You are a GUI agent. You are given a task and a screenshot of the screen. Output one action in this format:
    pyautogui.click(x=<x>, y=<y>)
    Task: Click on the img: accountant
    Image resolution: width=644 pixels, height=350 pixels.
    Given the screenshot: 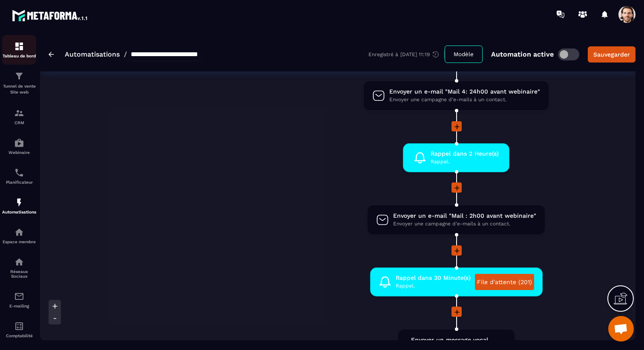 What is the action you would take?
    pyautogui.click(x=19, y=327)
    